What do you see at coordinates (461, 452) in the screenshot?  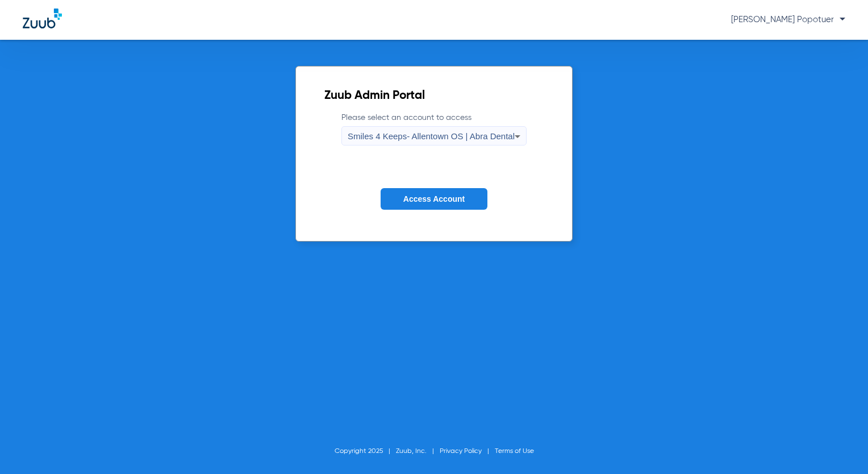 I see `a: Privacy Policy` at bounding box center [461, 452].